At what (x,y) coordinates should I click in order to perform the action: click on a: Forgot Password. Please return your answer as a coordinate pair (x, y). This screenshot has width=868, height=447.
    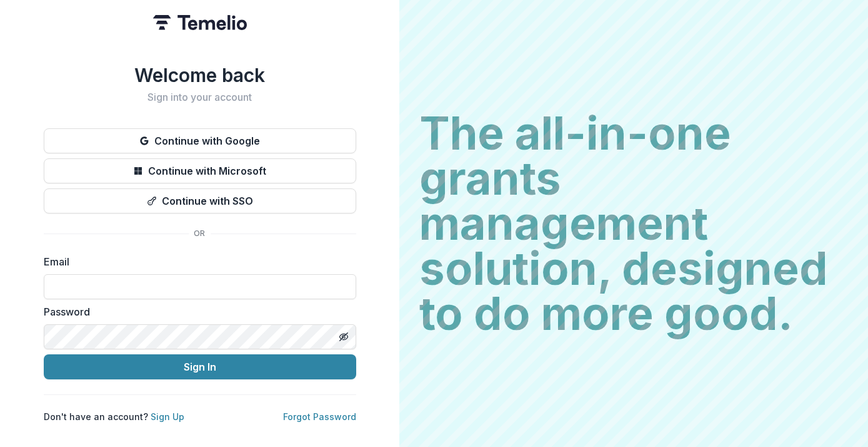
    Looking at the image, I should click on (320, 416).